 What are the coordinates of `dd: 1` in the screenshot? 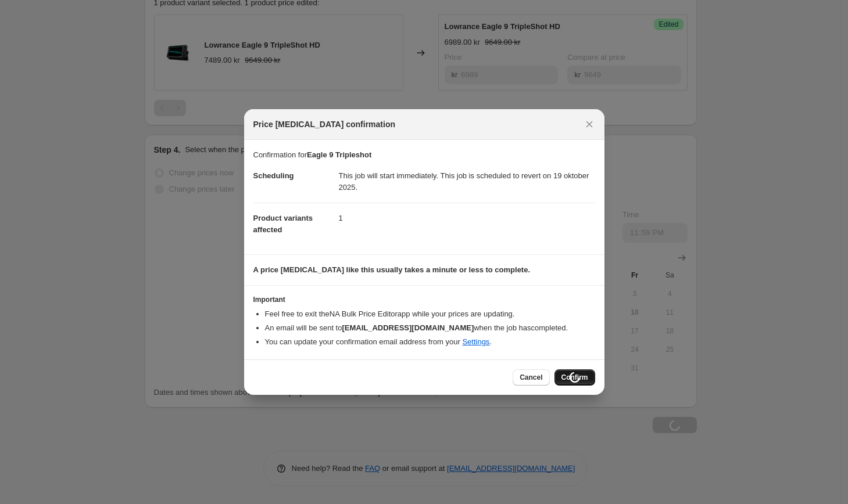 It's located at (467, 218).